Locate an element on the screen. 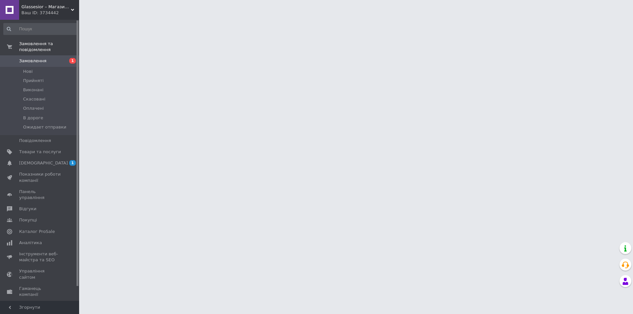 Image resolution: width=633 pixels, height=314 pixels. span: Ожидает отправки is located at coordinates (44, 127).